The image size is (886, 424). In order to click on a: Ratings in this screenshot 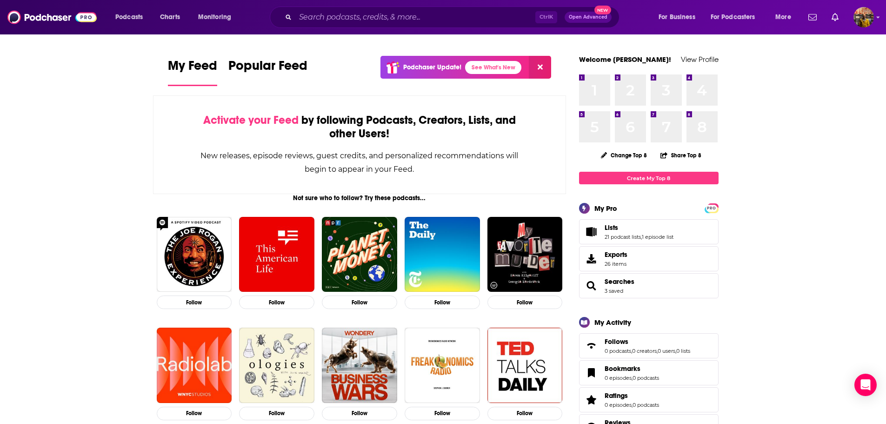, I will do `click(632, 395)`.